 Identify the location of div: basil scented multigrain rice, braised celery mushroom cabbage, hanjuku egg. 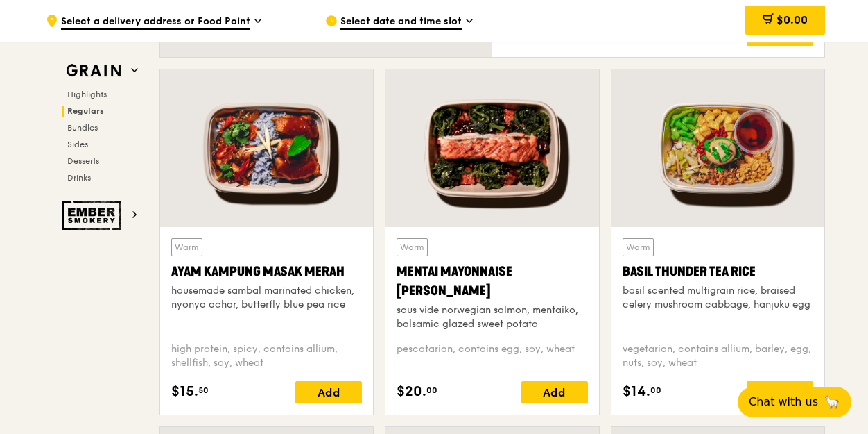
(717, 298).